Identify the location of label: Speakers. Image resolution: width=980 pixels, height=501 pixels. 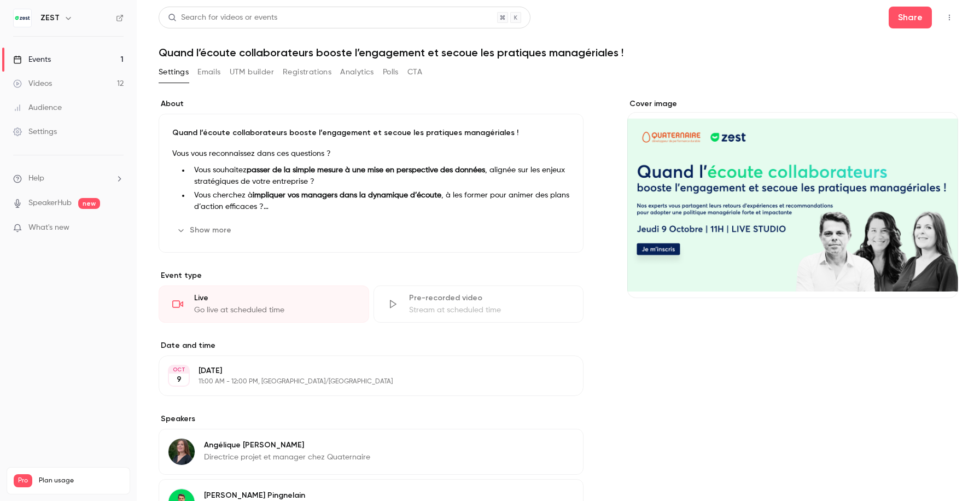
(371, 418).